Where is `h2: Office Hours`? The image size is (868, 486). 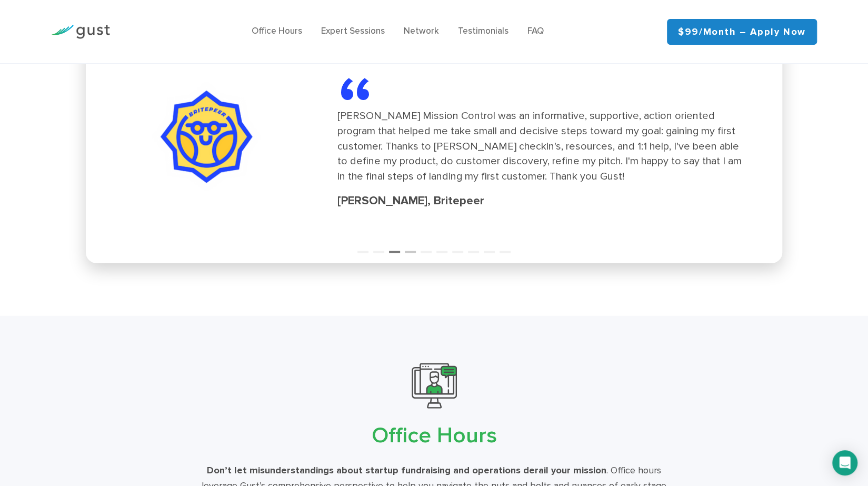 h2: Office Hours is located at coordinates (434, 436).